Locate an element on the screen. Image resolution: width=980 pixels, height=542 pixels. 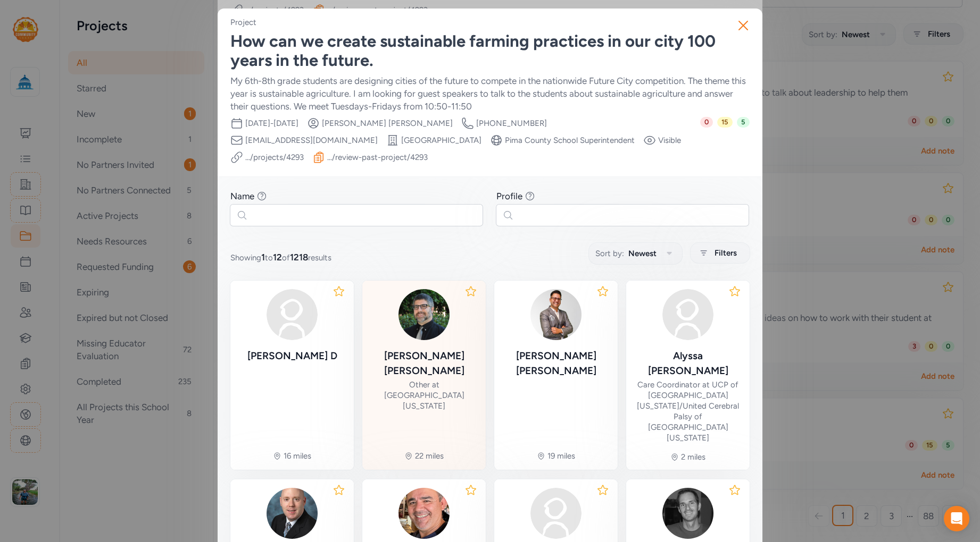
span: Filters is located at coordinates (725, 253).